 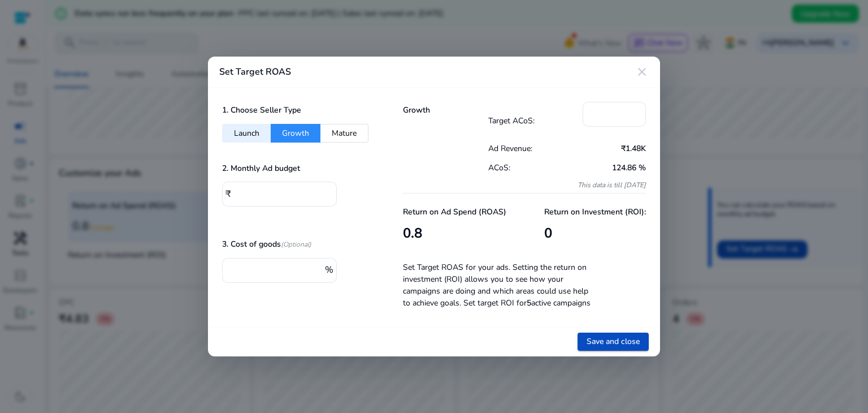 I want to click on h4: Set Target ROAS, so click(x=255, y=72).